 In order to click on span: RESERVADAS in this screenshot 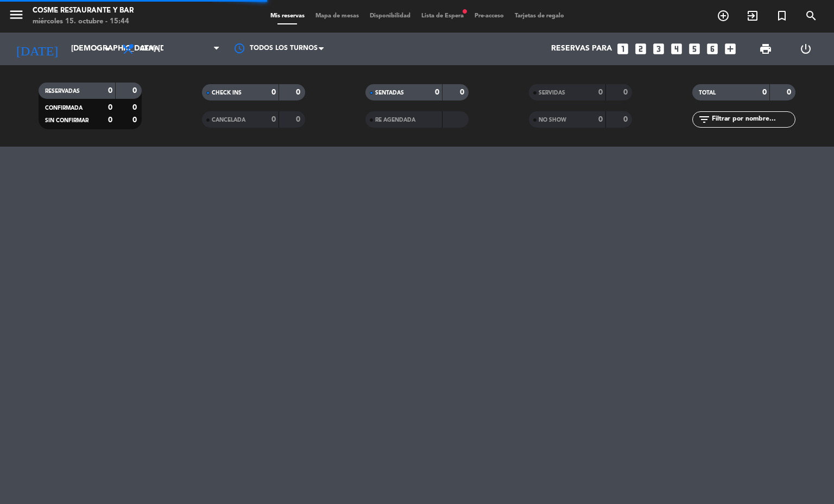, I will do `click(62, 91)`.